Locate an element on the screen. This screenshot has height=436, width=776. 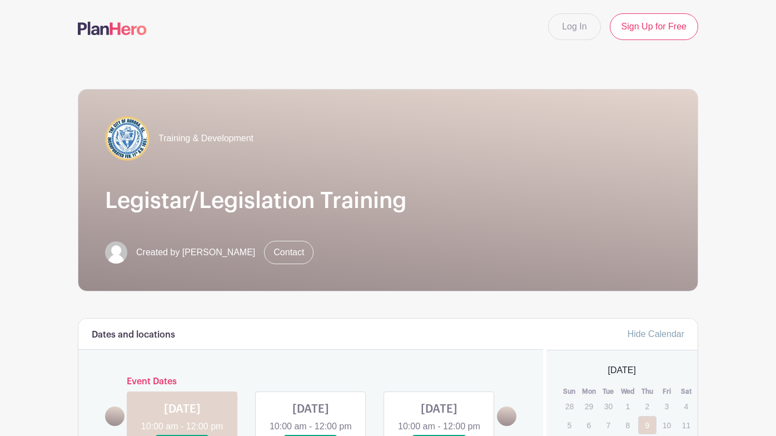
span: Training & Development is located at coordinates (206, 138).